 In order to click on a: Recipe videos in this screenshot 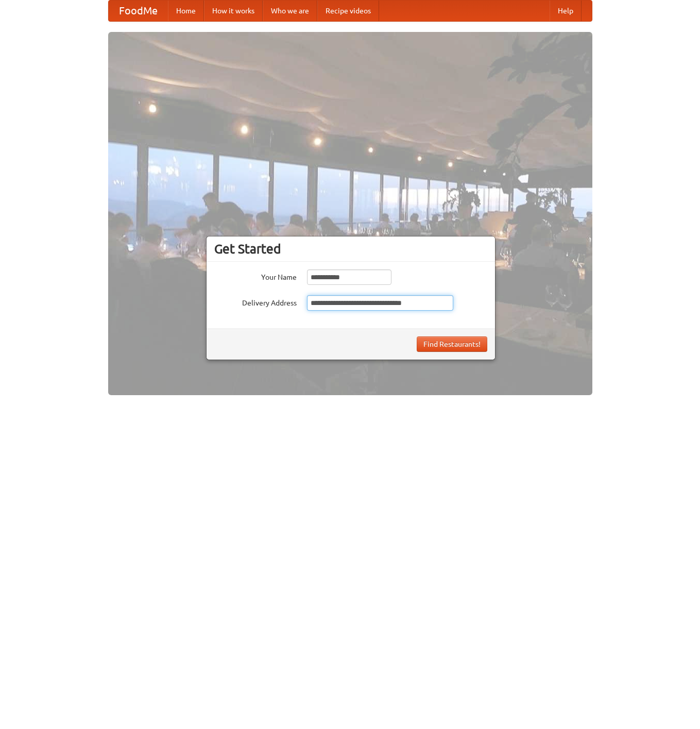, I will do `click(348, 11)`.